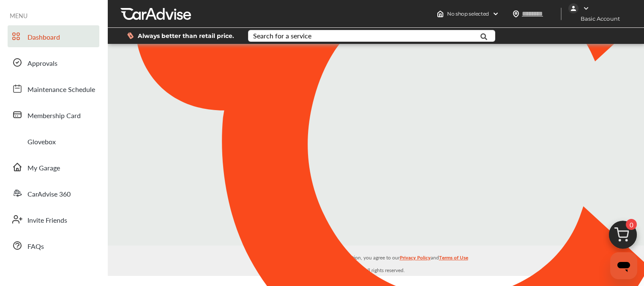 The image size is (644, 286). What do you see at coordinates (42, 63) in the screenshot?
I see `span: Approvals` at bounding box center [42, 63].